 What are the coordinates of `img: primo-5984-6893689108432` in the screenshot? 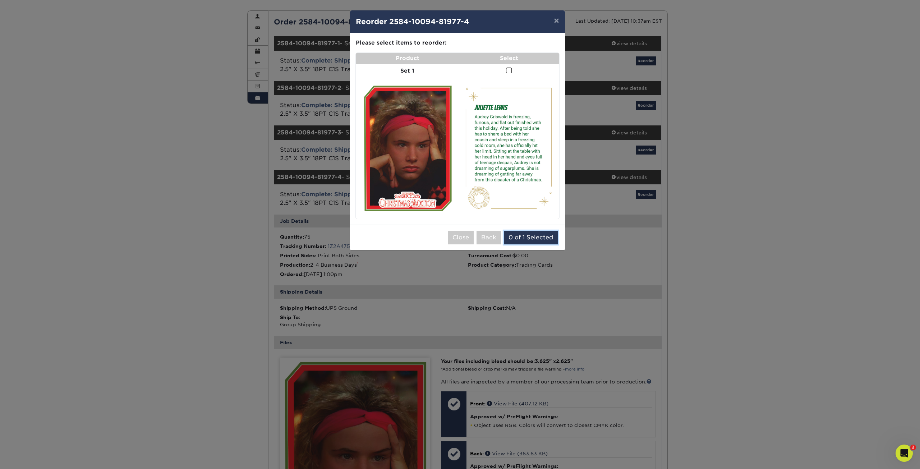 It's located at (509, 148).